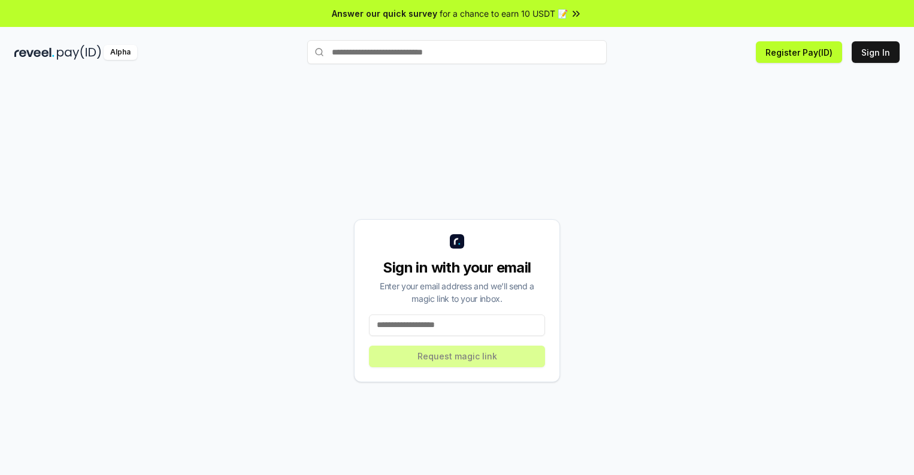  Describe the element at coordinates (457, 292) in the screenshot. I see `div: Enter your email address and we’ll send a magic link to your inbox.` at that location.